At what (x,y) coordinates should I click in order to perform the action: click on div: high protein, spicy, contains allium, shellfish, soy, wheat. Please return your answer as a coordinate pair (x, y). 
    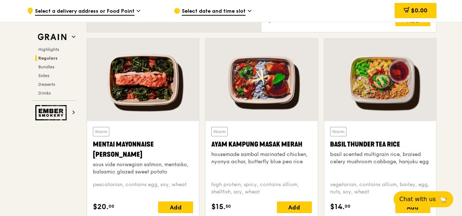
    Looking at the image, I should click on (261, 189).